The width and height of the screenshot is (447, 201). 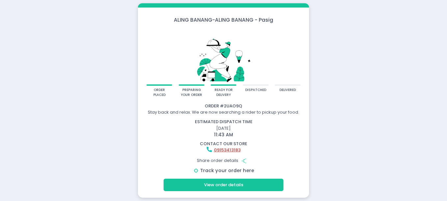 I want to click on div: estimated dispatch time, so click(x=224, y=122).